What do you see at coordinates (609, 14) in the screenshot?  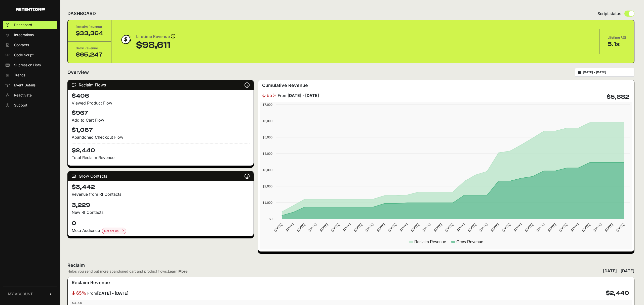 I see `span: Script status` at bounding box center [609, 14].